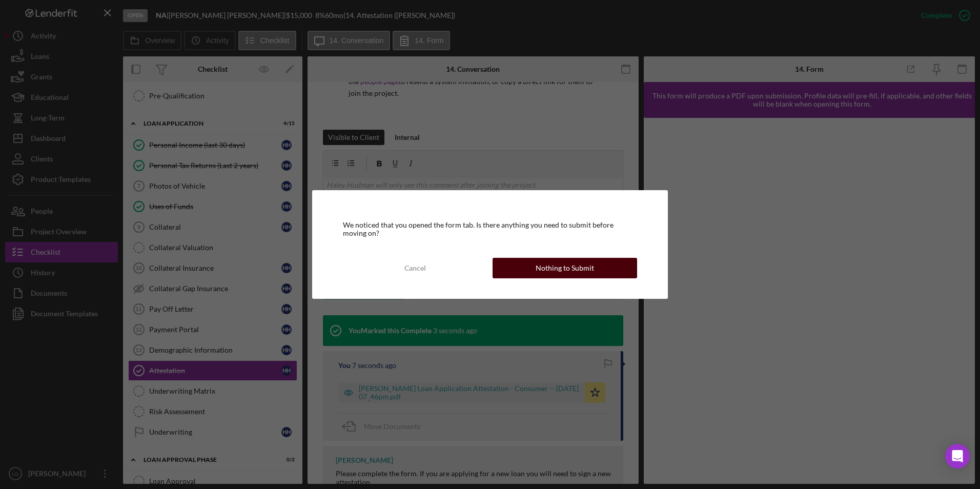 This screenshot has height=489, width=980. I want to click on div: We noticed that you opened the form tab. Is there anything you need to submit before moving on?, so click(490, 229).